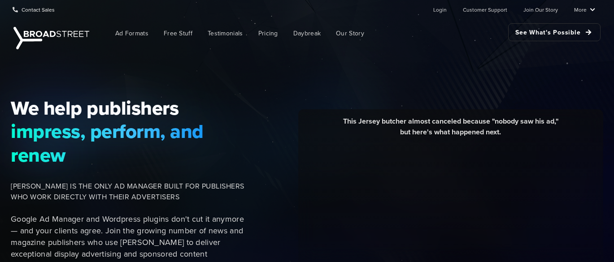  Describe the element at coordinates (225, 33) in the screenshot. I see `span: Testimonials` at that location.